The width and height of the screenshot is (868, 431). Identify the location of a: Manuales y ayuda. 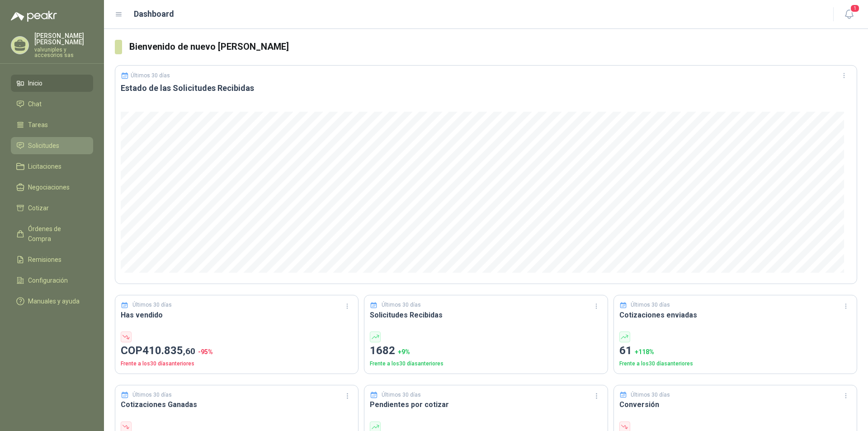
(52, 302).